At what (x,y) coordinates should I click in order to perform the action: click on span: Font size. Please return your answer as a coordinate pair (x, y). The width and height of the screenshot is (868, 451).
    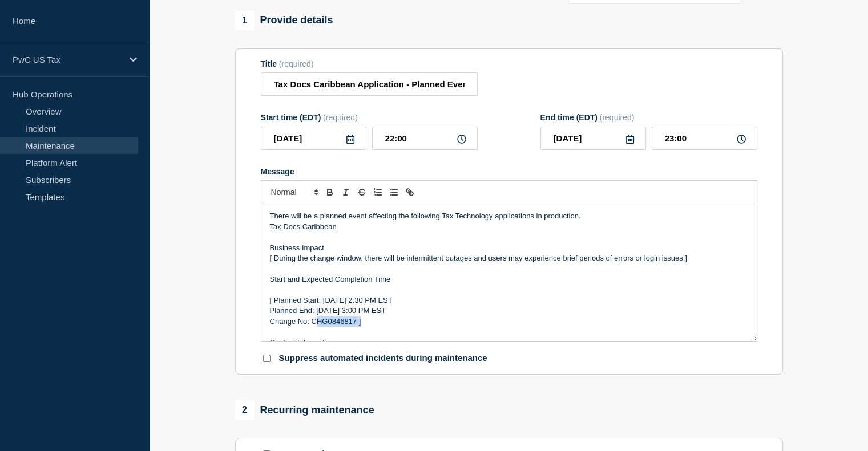
    Looking at the image, I should click on (293, 192).